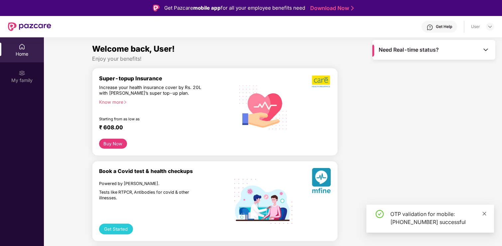 The width and height of the screenshot is (502, 246). What do you see at coordinates (235, 8) in the screenshot?
I see `div: Get Pazcare for all your employee benefits need` at bounding box center [235, 8].